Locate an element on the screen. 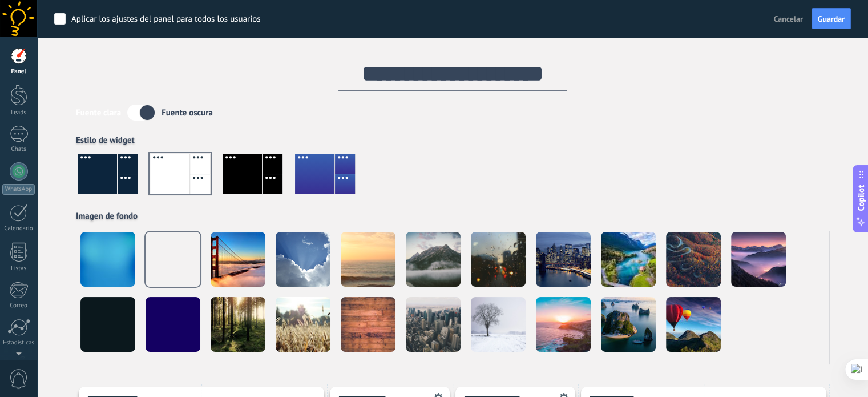 The width and height of the screenshot is (868, 397). div: Fuente clara is located at coordinates (98, 113).